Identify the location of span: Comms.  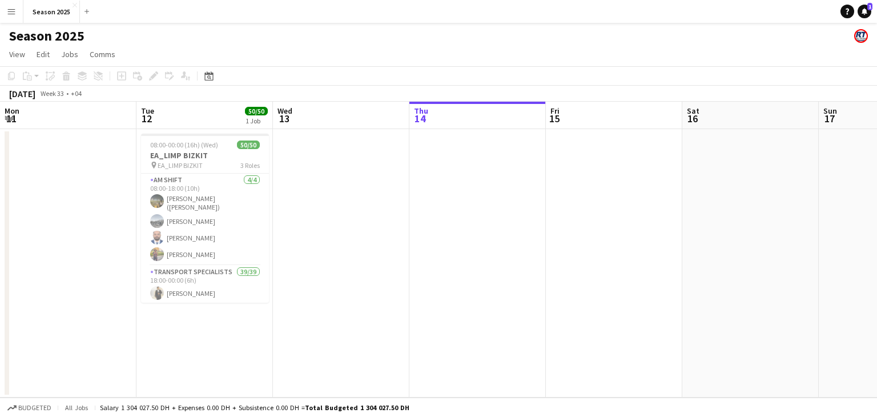
(102, 54).